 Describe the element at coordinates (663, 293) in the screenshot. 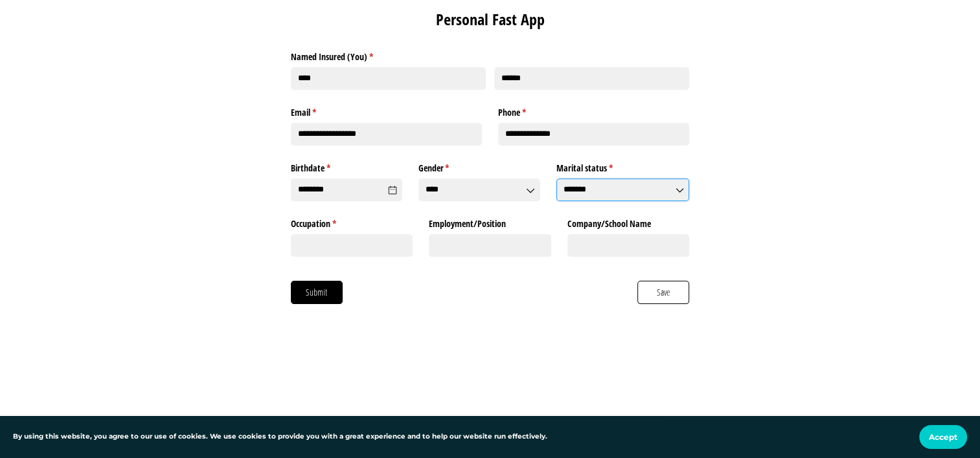

I see `button: Save` at that location.